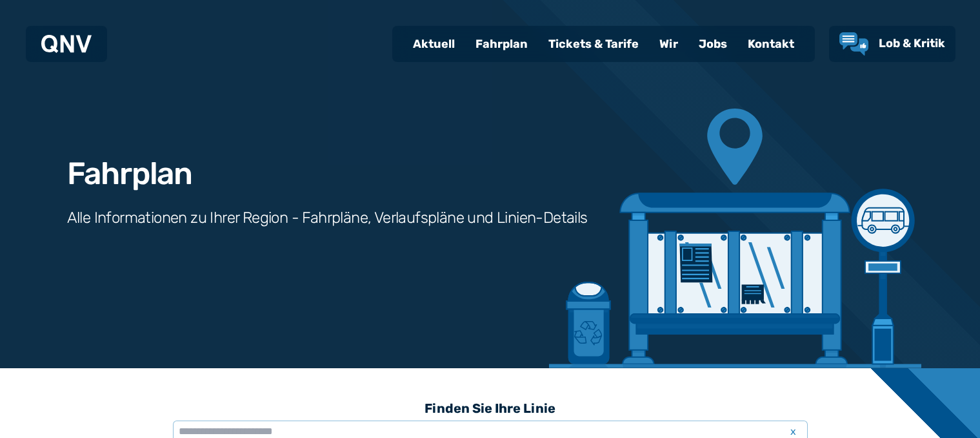  I want to click on a: Aktuell, so click(434, 44).